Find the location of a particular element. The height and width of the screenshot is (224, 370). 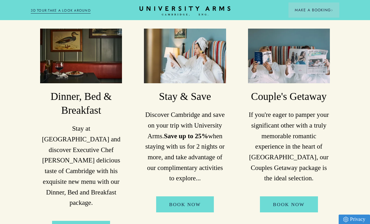

p: Discover Cambridge and save on your trip with University Arms. when staying with us for 2 nights ... is located at coordinates (185, 146).